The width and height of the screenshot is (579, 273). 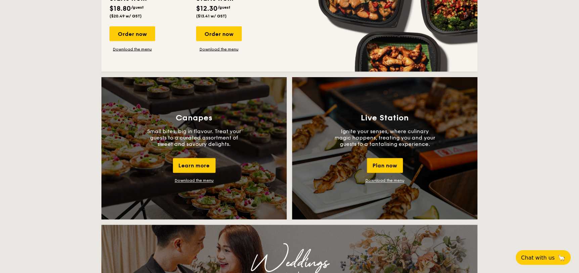 What do you see at coordinates (385, 118) in the screenshot?
I see `h3: Live Station` at bounding box center [385, 118].